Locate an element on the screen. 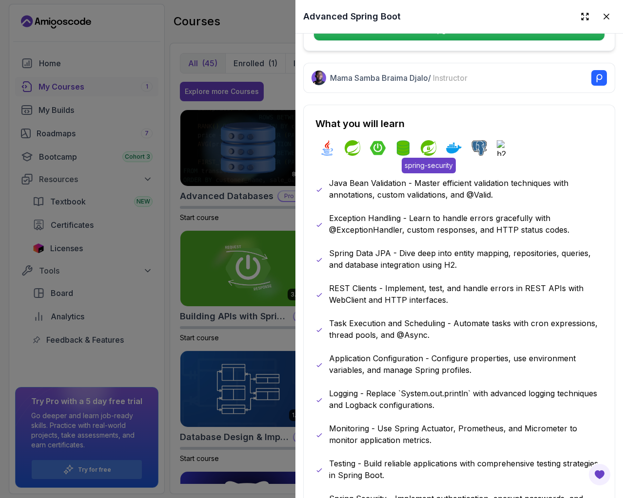 The image size is (623, 498). p: REST Clients - Implement, test, and handle errors in REST APIs with WebClient and HTTP interfaces. is located at coordinates (466, 294).